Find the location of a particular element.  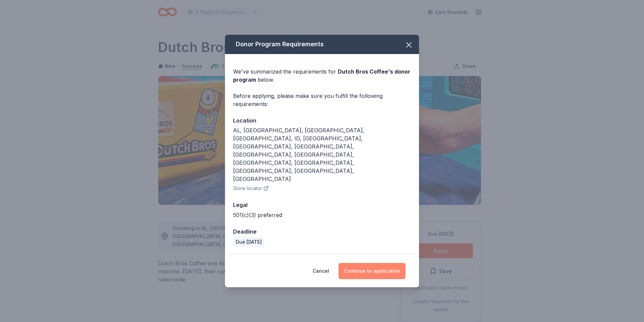

div: Deadline is located at coordinates (322, 232).